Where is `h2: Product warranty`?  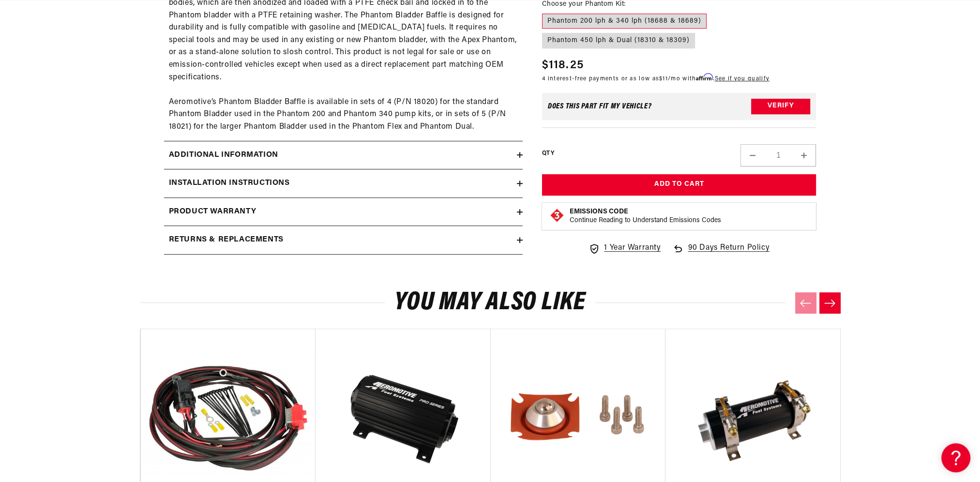
h2: Product warranty is located at coordinates (213, 212).